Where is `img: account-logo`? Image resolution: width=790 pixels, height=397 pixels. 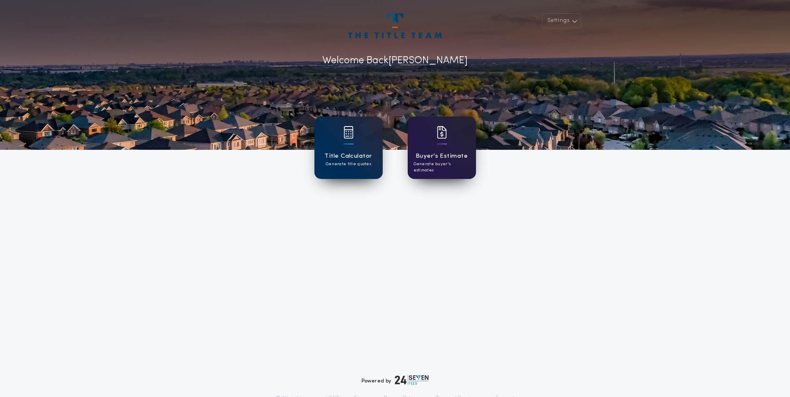
img: account-logo is located at coordinates (395, 26).